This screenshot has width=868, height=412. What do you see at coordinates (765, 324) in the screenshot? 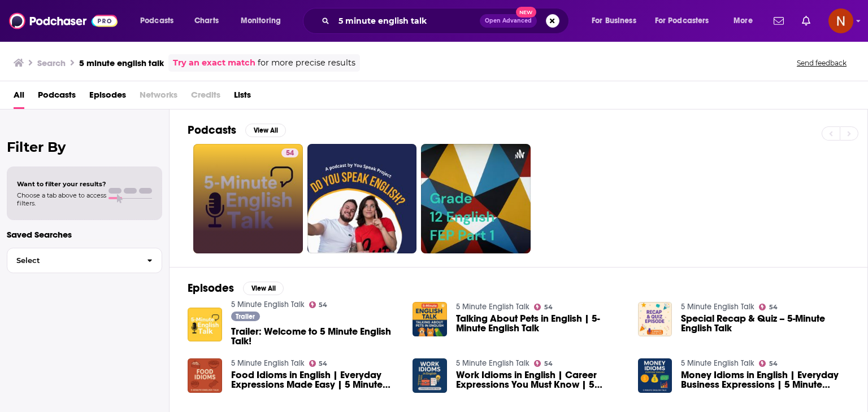
I see `span: Special Recap & Quiz – 5-Minute English Talk` at bounding box center [765, 324].